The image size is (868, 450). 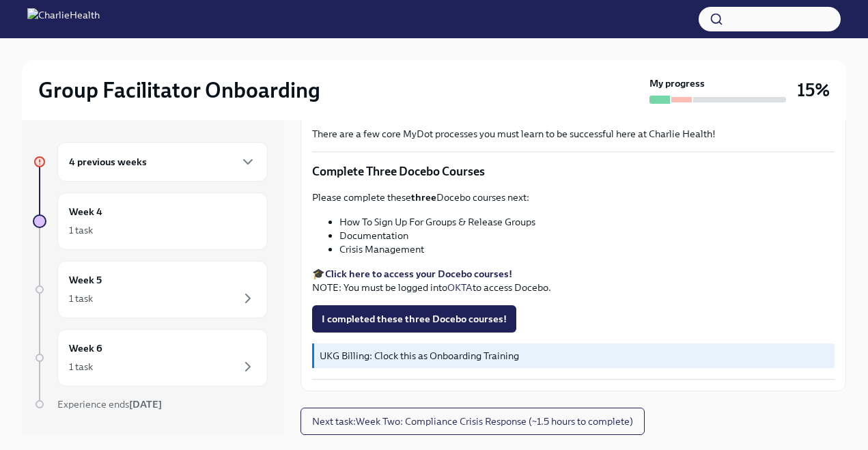 I want to click on span: I completed these three Docebo courses!, so click(x=414, y=319).